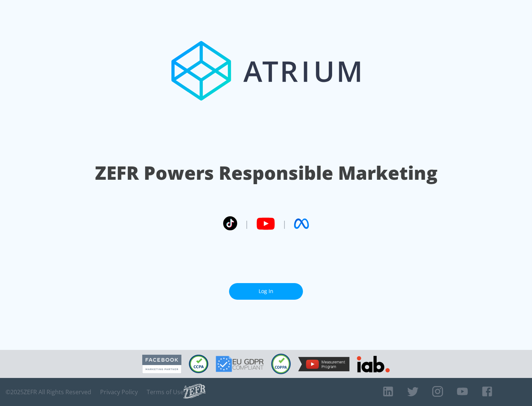  What do you see at coordinates (324, 364) in the screenshot?
I see `img: YouTube Measurement Program` at bounding box center [324, 364].